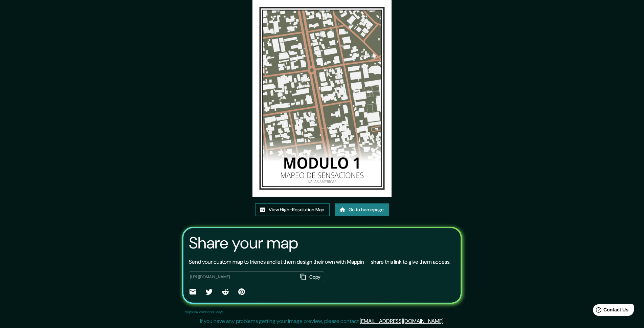  What do you see at coordinates (362, 209) in the screenshot?
I see `a: Go to homepage` at bounding box center [362, 209].